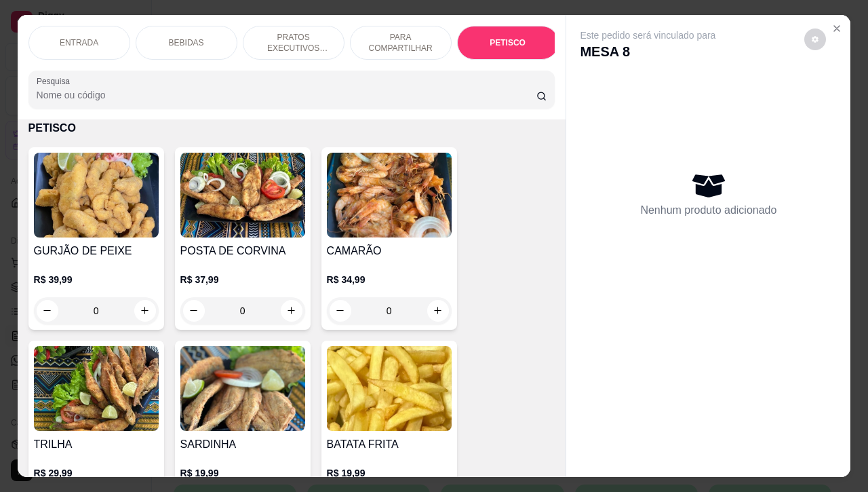  What do you see at coordinates (186, 43) in the screenshot?
I see `p: BEBIDAS` at bounding box center [186, 43].